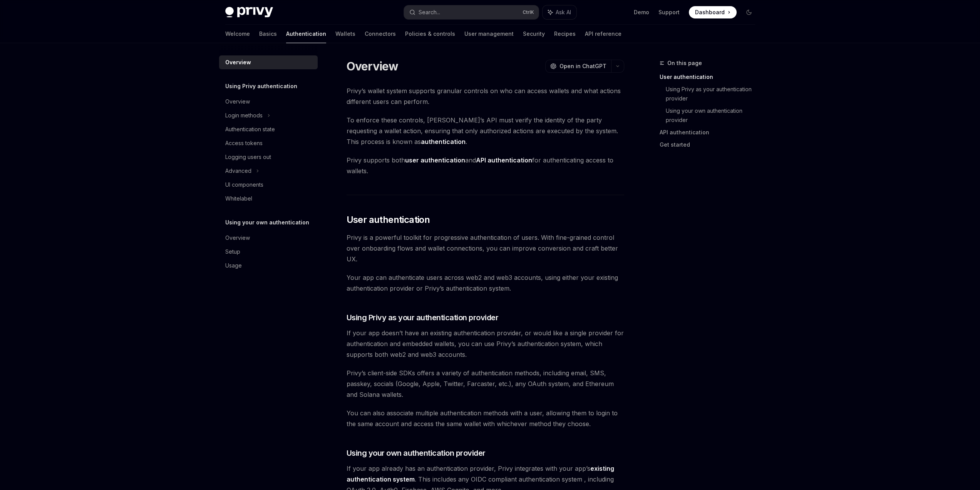 Image resolution: width=980 pixels, height=490 pixels. I want to click on div: UI components, so click(244, 185).